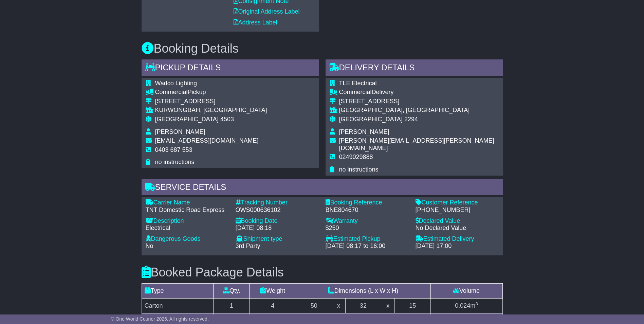 Image resolution: width=644 pixels, height=324 pixels. What do you see at coordinates (322, 273) in the screenshot?
I see `h3: Booked Package Details` at bounding box center [322, 273].